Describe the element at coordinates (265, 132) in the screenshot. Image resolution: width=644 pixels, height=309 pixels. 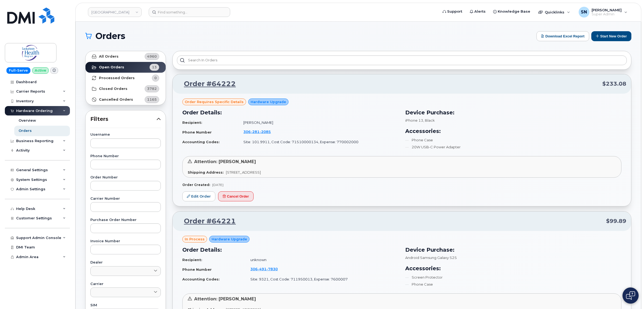
I see `span: 2085` at that location.